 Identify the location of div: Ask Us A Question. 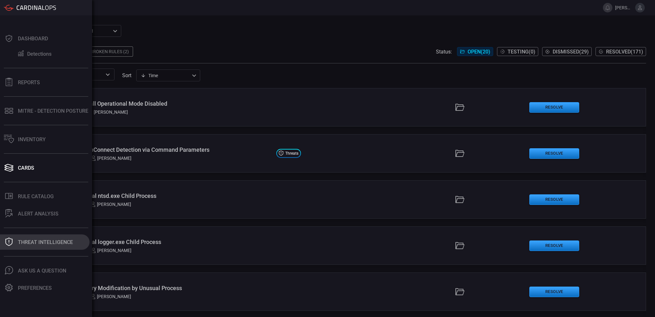
(42, 270).